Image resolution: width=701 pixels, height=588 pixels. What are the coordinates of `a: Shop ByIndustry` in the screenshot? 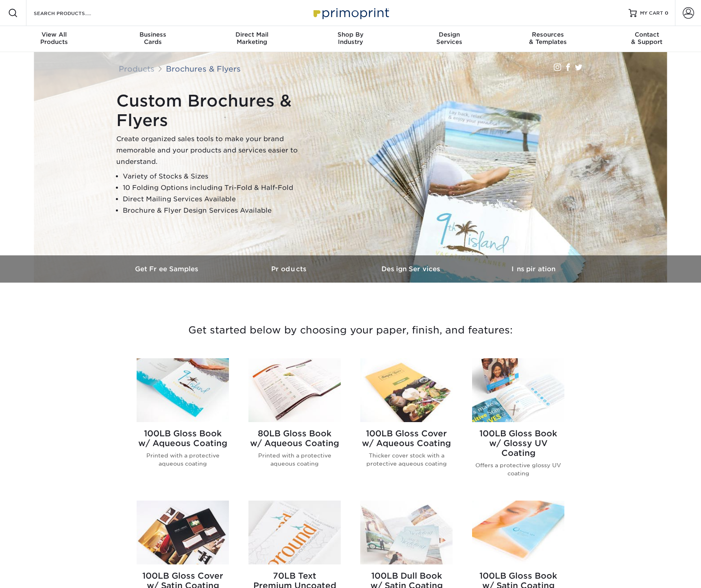 It's located at (350, 39).